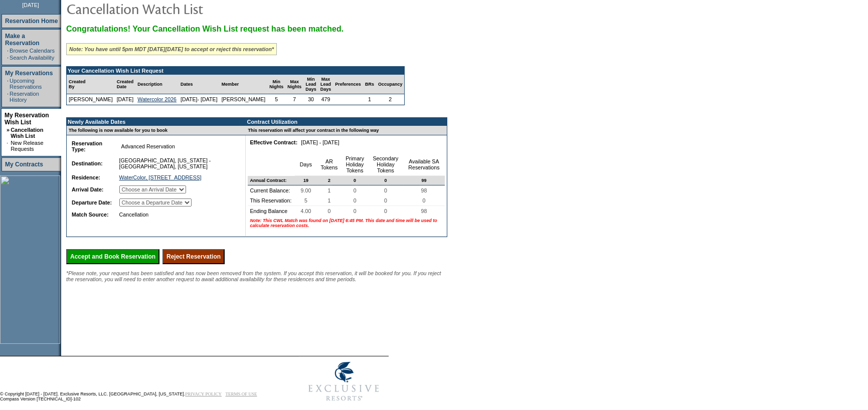 This screenshot has height=410, width=868. Describe the element at coordinates (272, 181) in the screenshot. I see `td: Annual Contract:` at that location.